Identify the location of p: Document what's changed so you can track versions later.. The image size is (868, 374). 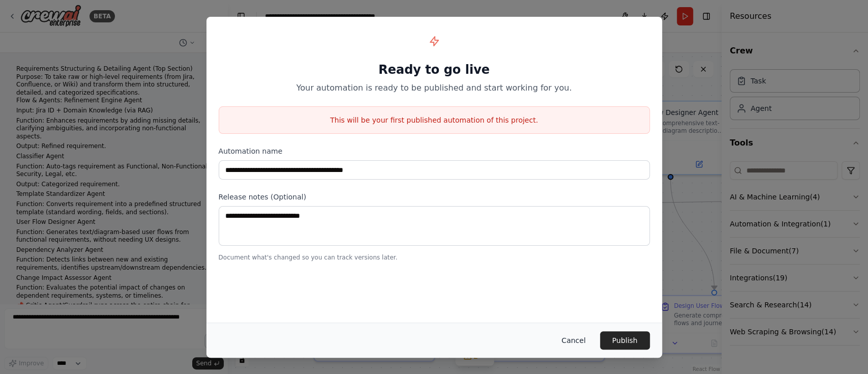
(434, 258).